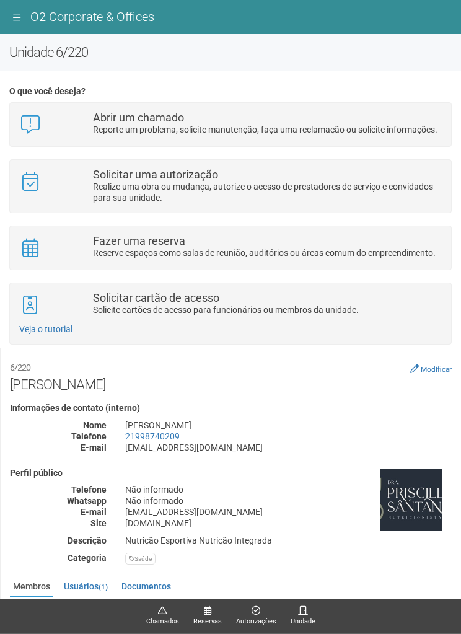  Describe the element at coordinates (87, 557) in the screenshot. I see `strong: Categoria` at that location.